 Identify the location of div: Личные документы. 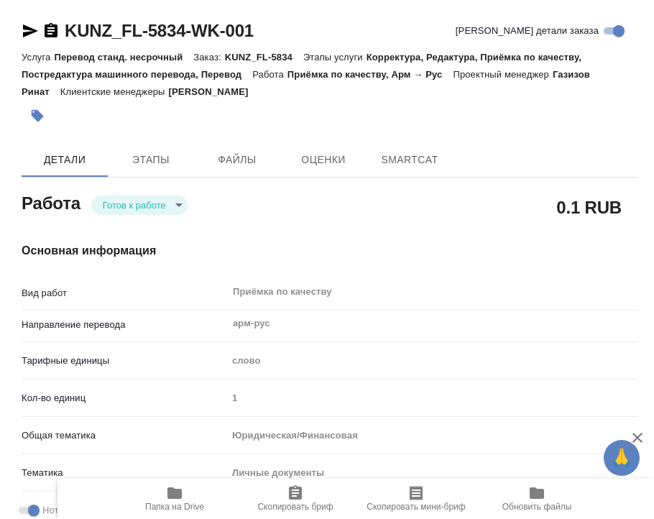
(433, 473).